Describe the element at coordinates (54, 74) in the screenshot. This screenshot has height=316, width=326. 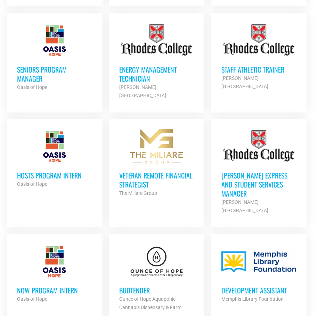
I see `h3: Seniors Program Manager` at that location.